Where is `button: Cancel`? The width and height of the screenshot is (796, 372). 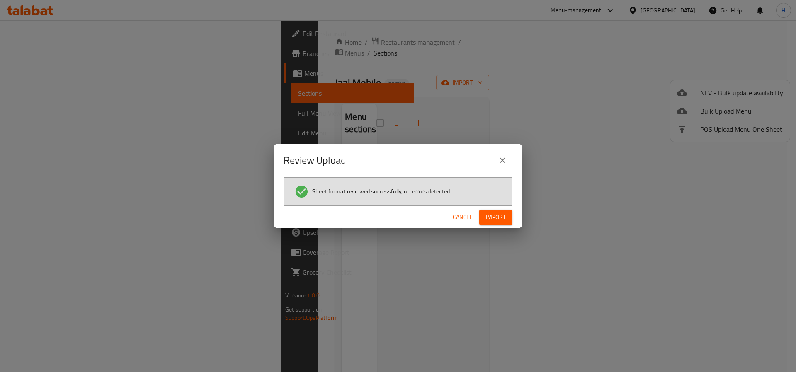 button: Cancel is located at coordinates (463, 217).